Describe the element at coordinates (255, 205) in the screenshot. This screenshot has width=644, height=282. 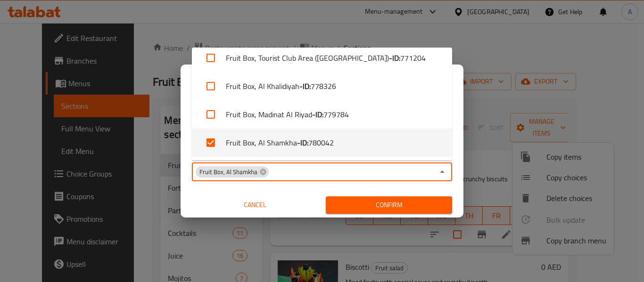
I see `span: Cancel` at that location.